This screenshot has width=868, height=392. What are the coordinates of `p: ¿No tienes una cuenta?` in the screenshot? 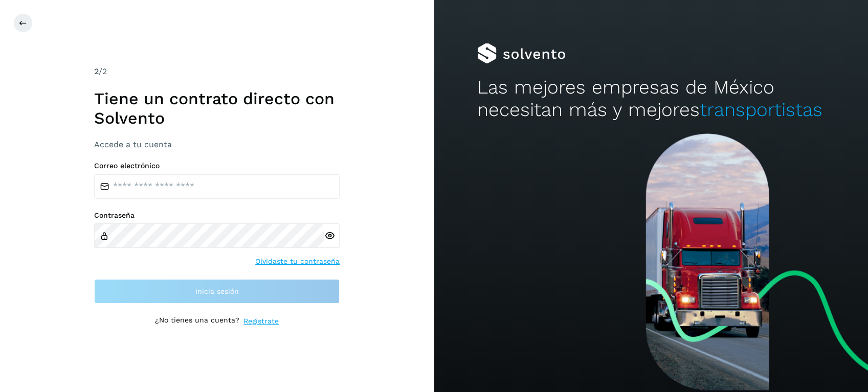 It's located at (197, 321).